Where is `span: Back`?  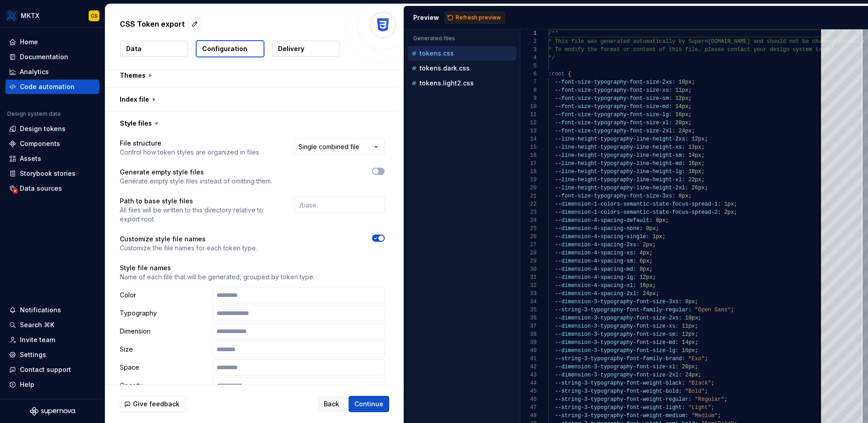
span: Back is located at coordinates (331, 404).